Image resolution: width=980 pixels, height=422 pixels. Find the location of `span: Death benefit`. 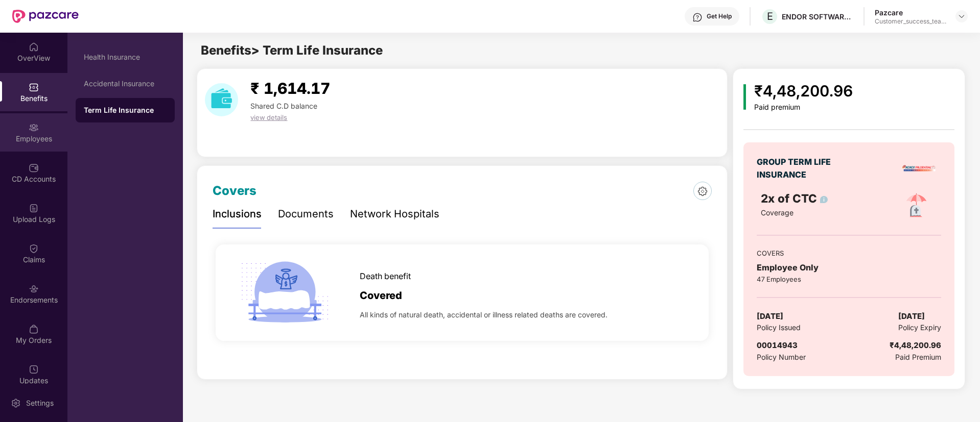

span: Death benefit is located at coordinates (385, 276).